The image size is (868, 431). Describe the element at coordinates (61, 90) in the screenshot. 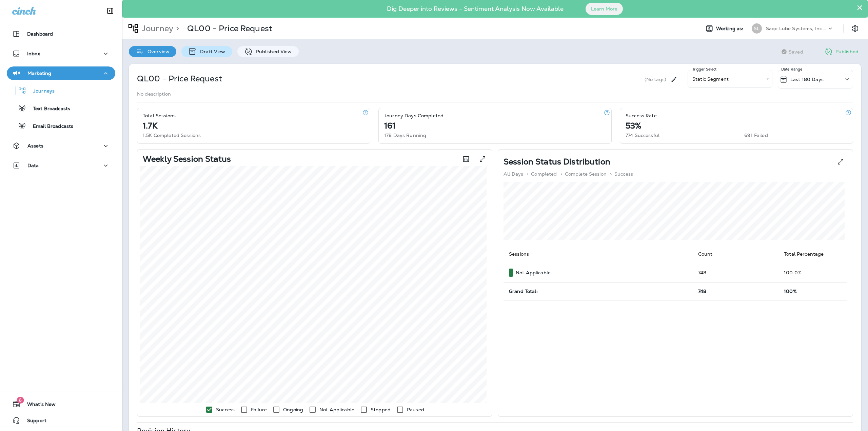

I see `button: Journeys` at that location.